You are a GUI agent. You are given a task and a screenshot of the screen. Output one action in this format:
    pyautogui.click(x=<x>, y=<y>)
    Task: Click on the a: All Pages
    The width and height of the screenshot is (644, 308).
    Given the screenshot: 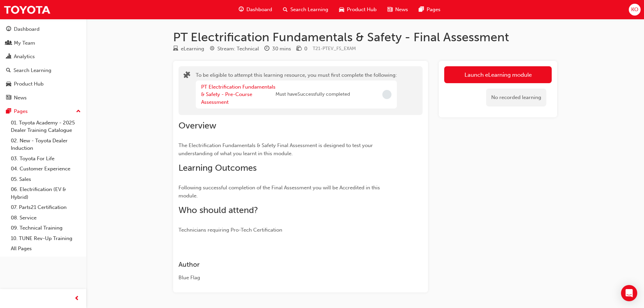 What is the action you would take?
    pyautogui.click(x=46, y=248)
    